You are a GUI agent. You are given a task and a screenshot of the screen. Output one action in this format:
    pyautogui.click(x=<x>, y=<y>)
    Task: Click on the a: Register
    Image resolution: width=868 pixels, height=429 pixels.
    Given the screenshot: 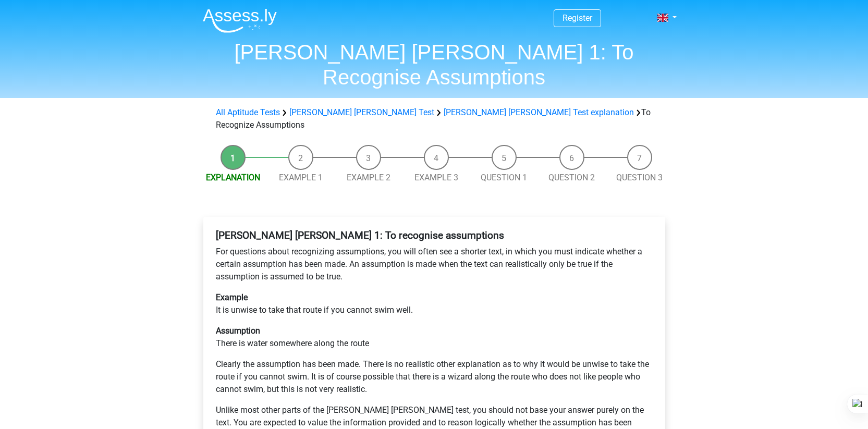 What is the action you would take?
    pyautogui.click(x=577, y=17)
    